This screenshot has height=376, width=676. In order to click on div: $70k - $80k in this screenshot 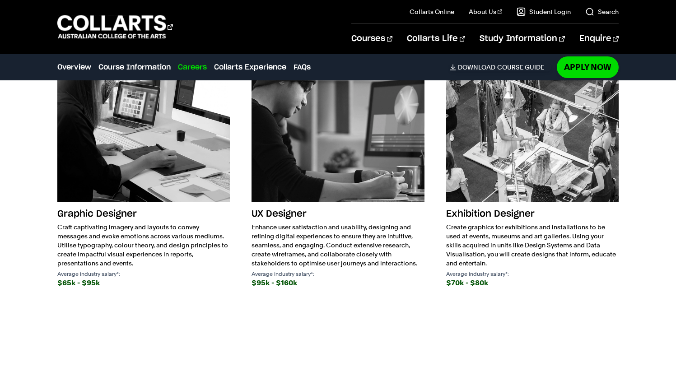, I will do `click(532, 283)`.